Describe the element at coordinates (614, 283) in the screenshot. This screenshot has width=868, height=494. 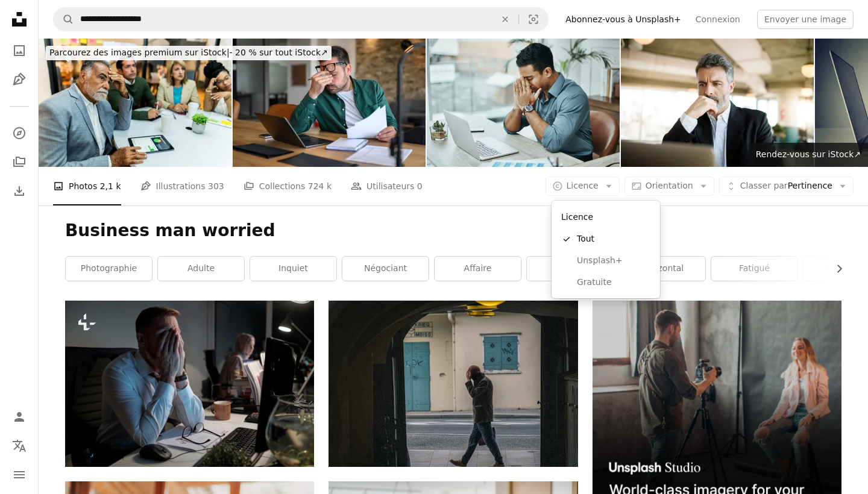
I see `span: Gratuite` at that location.